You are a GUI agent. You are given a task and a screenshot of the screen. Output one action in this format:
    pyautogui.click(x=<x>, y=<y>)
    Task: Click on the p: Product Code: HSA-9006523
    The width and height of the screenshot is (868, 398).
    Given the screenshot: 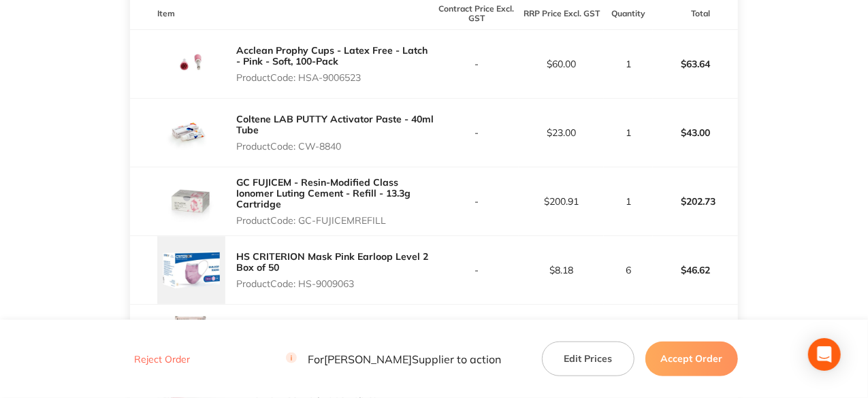 What is the action you would take?
    pyautogui.click(x=335, y=78)
    